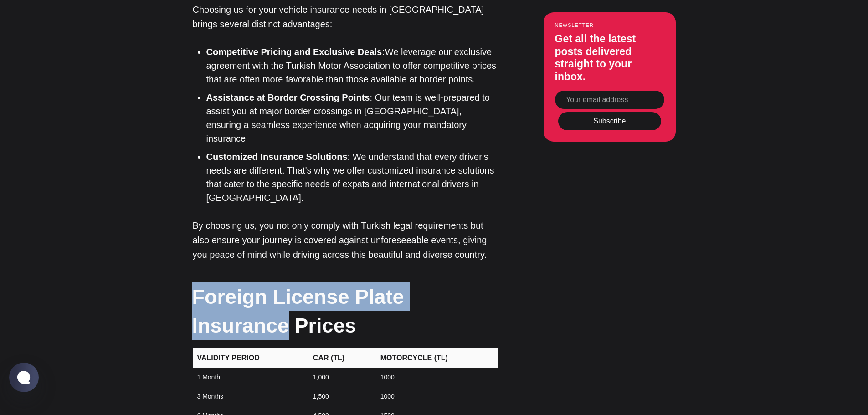  Describe the element at coordinates (342, 378) in the screenshot. I see `td: 1,000` at that location.